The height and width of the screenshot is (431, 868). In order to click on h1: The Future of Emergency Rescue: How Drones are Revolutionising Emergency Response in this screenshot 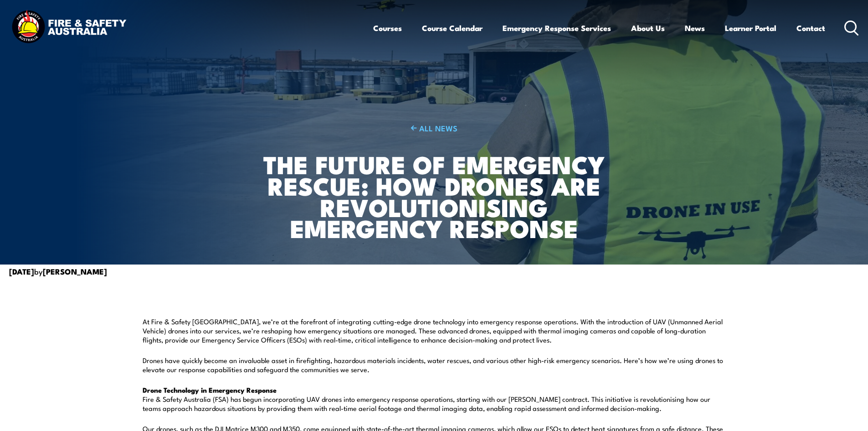, I will do `click(434, 195)`.